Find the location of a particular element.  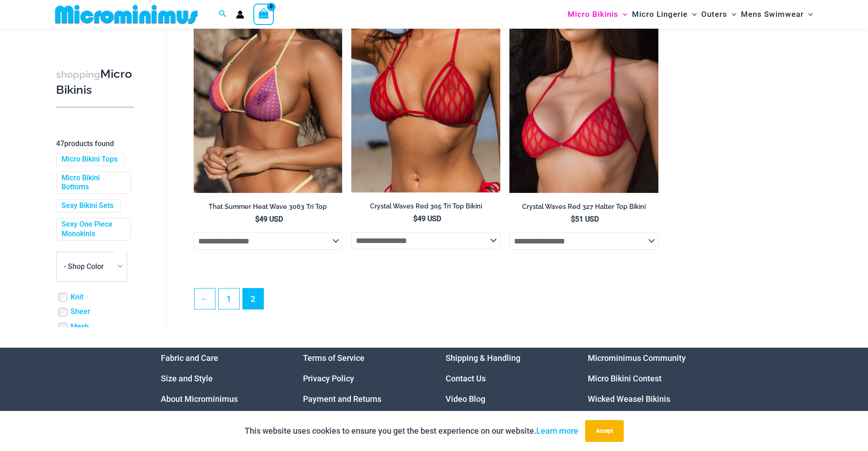

span: Outers is located at coordinates (714, 14).